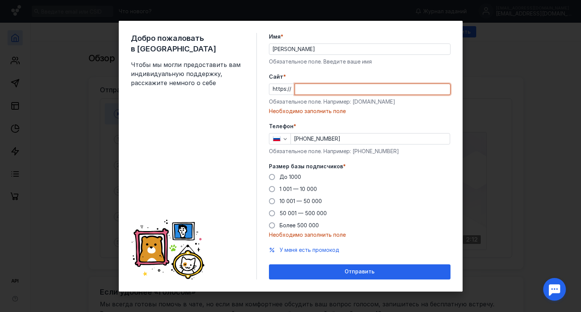 This screenshot has height=312, width=581. Describe the element at coordinates (359, 271) in the screenshot. I see `span: Отправить` at that location.